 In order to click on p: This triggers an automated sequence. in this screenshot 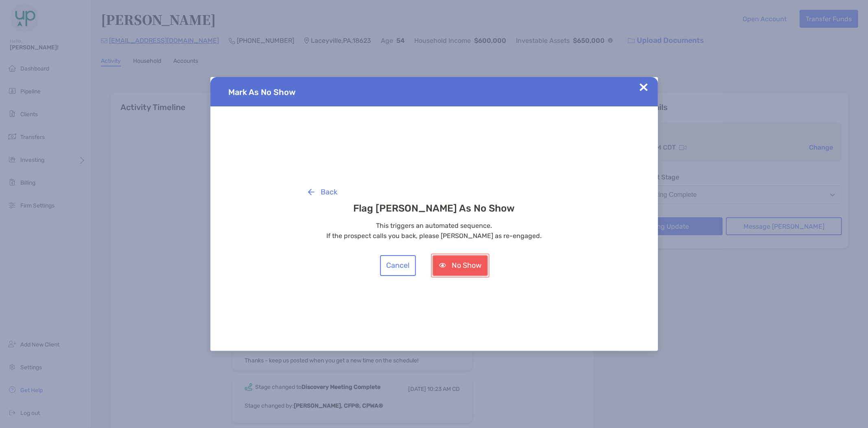, I will do `click(434, 225)`.